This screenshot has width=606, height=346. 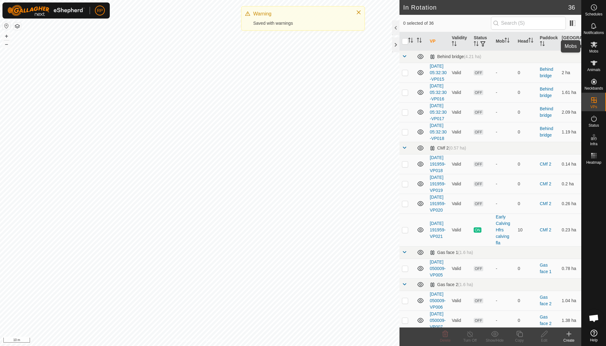 What do you see at coordinates (594, 126) in the screenshot?
I see `span: Status` at bounding box center [594, 126].